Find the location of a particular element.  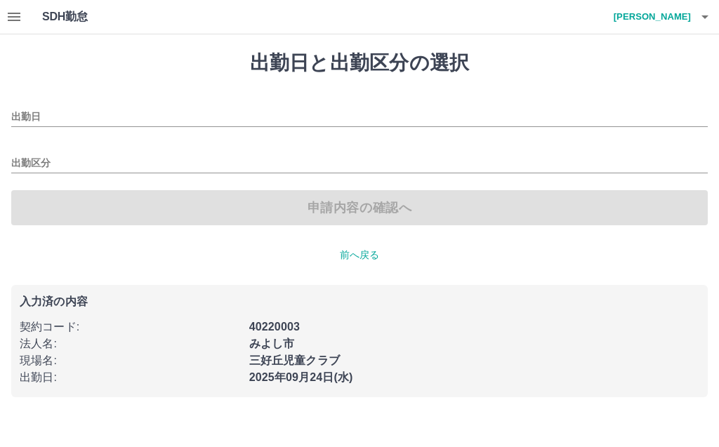

b: 三好丘児童クラブ is located at coordinates (294, 360).